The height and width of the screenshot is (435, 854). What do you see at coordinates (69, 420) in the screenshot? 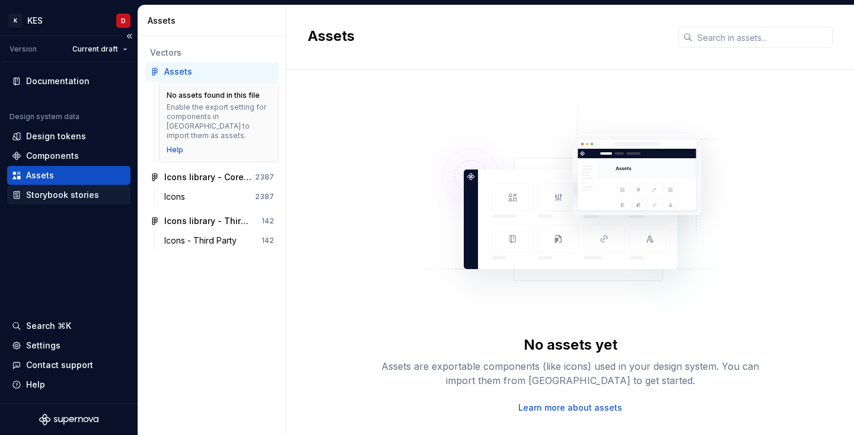
I see `a: Supernova Logo` at bounding box center [69, 420].